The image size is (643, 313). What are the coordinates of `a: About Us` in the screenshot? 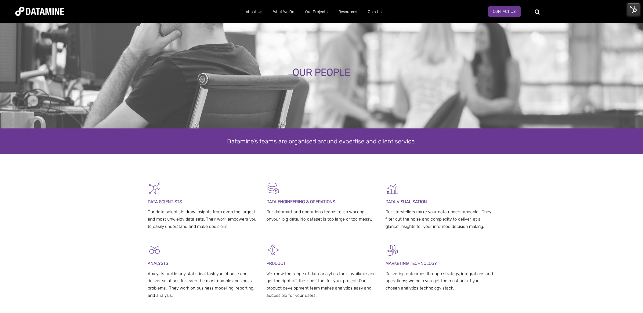 It's located at (254, 12).